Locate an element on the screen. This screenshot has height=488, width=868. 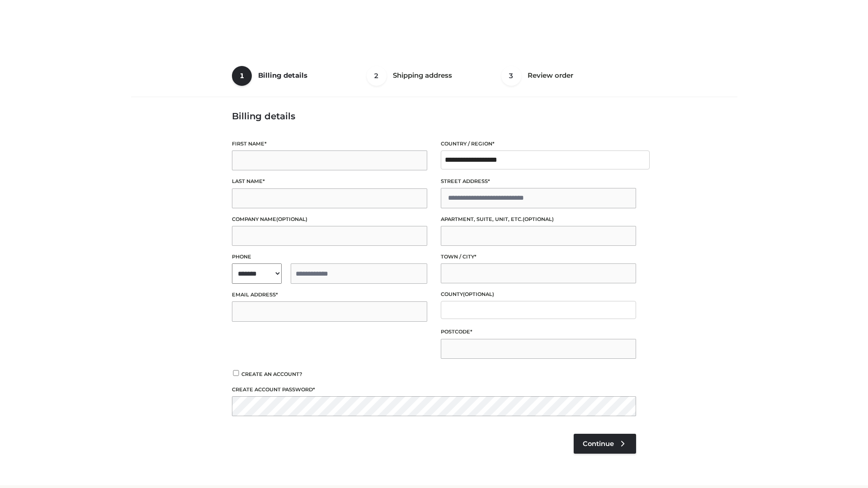
label: Create account password is located at coordinates (434, 389).